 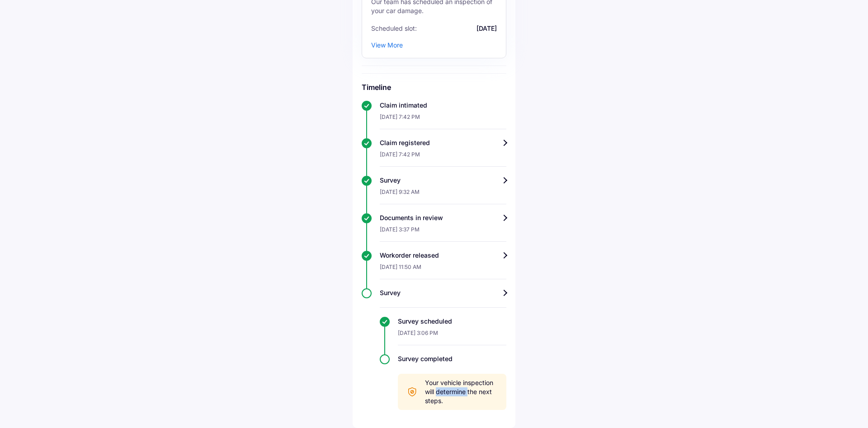 I want to click on div: View More, so click(x=387, y=45).